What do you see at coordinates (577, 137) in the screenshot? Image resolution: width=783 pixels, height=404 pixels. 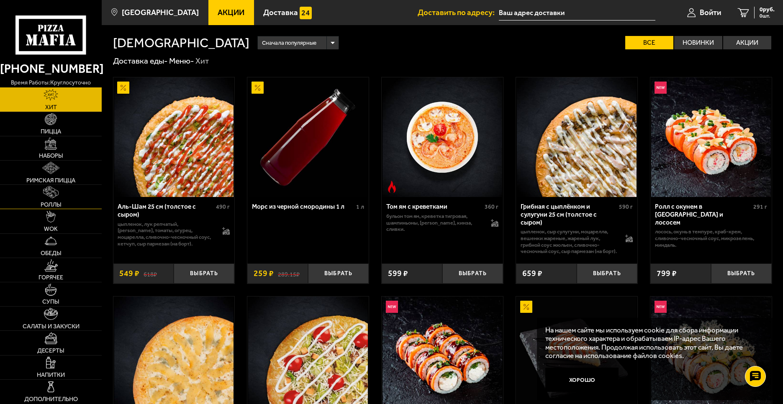 I see `img: Грибная с цыплёнком и сулугуни 25 см (толстое с сыром)` at bounding box center [577, 137].